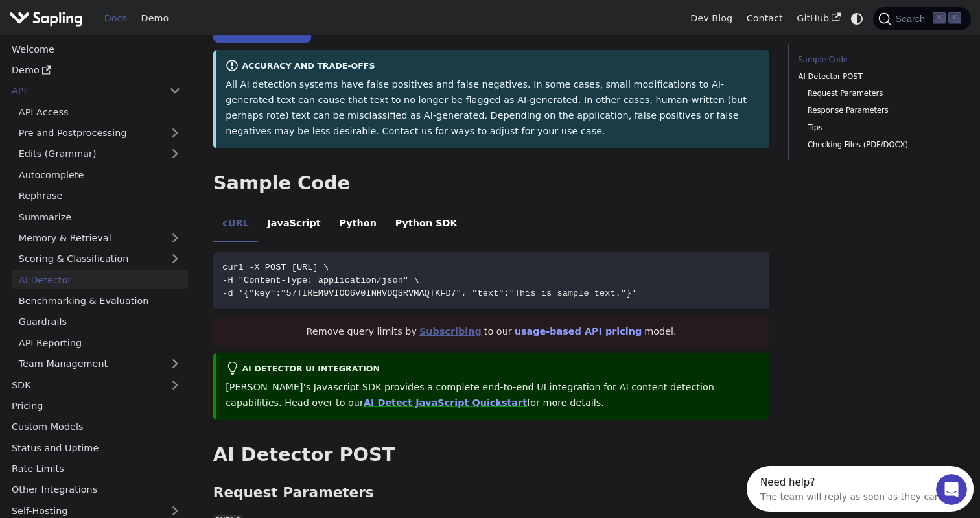  Describe the element at coordinates (955, 18) in the screenshot. I see `kbd: K` at that location.